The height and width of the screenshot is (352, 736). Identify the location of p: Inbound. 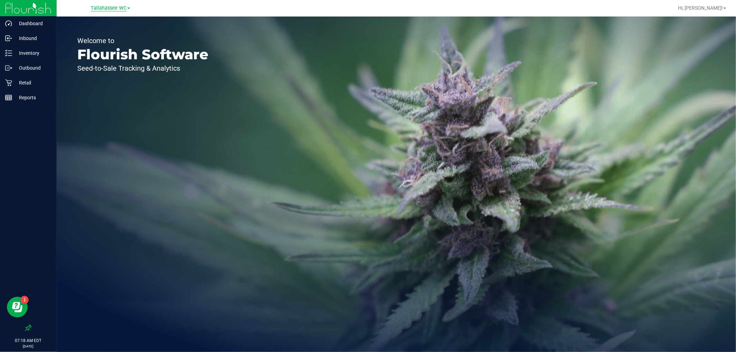
(33, 38).